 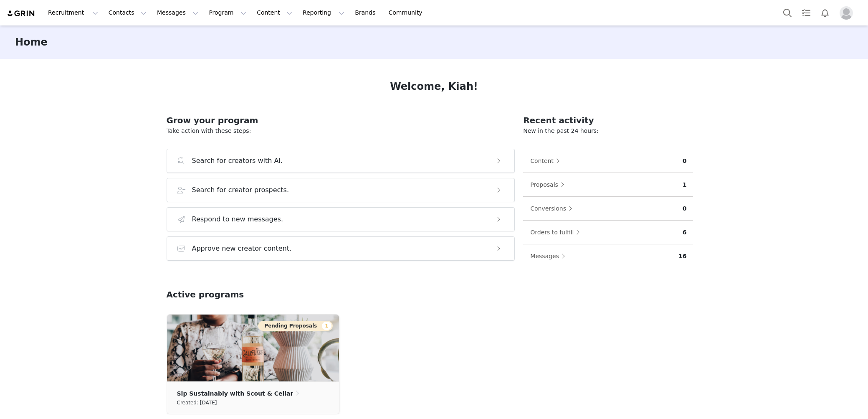 I want to click on a: grin logo, so click(x=21, y=13).